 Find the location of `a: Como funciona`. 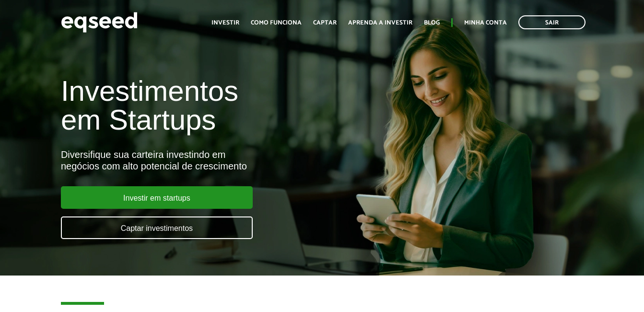

a: Como funciona is located at coordinates (276, 23).